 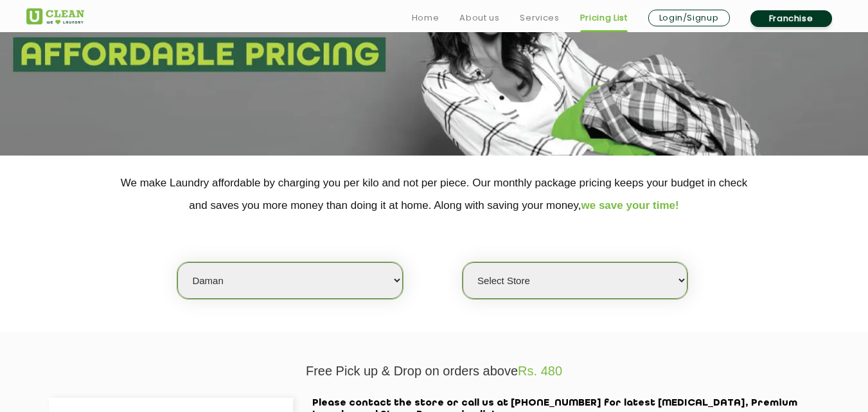 What do you see at coordinates (688, 18) in the screenshot?
I see `a: Login/Signup` at bounding box center [688, 18].